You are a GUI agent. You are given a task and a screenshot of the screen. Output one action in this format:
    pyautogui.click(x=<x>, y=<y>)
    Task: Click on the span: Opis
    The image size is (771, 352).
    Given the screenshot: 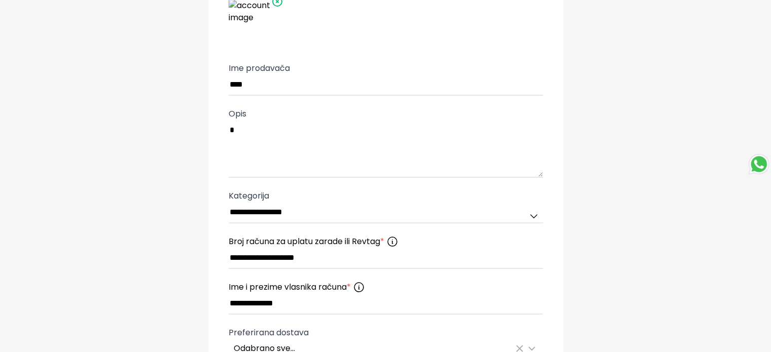 What is the action you would take?
    pyautogui.click(x=237, y=113)
    